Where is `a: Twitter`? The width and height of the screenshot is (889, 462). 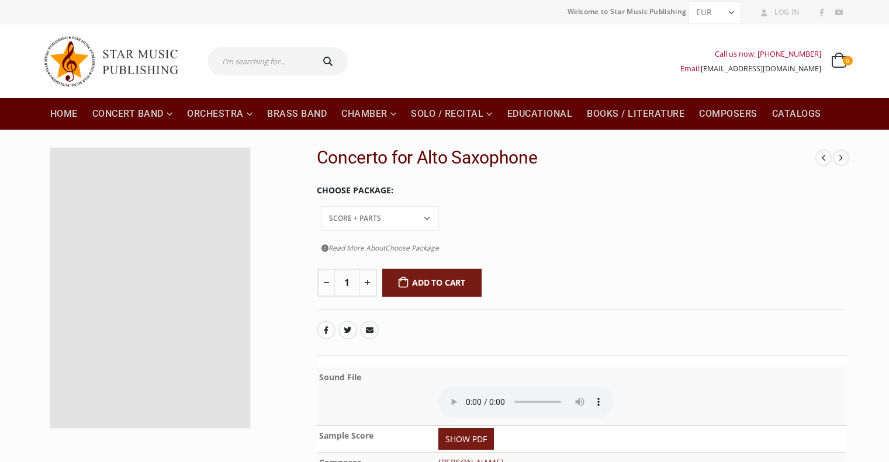 a: Twitter is located at coordinates (348, 330).